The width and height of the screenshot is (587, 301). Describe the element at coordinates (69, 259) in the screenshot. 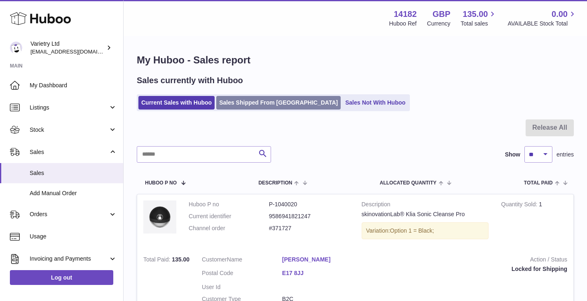

I see `span: Invoicing and Payments` at that location.